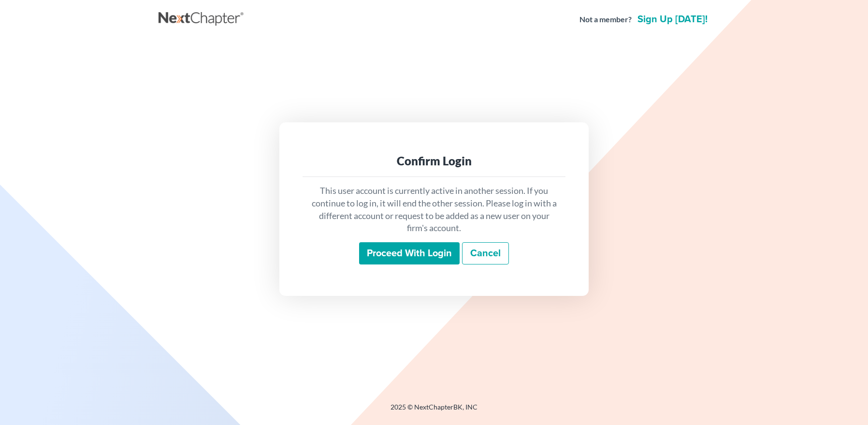  Describe the element at coordinates (605, 19) in the screenshot. I see `strong: Not a member?` at that location.